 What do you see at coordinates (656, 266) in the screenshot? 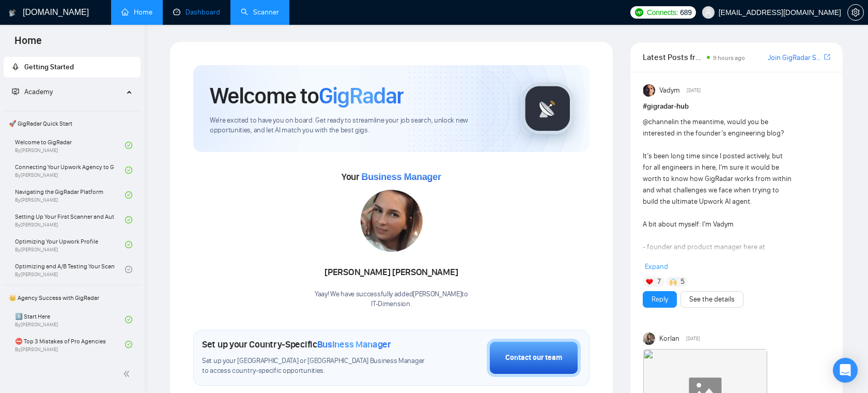
I see `span: Expand` at bounding box center [656, 266].